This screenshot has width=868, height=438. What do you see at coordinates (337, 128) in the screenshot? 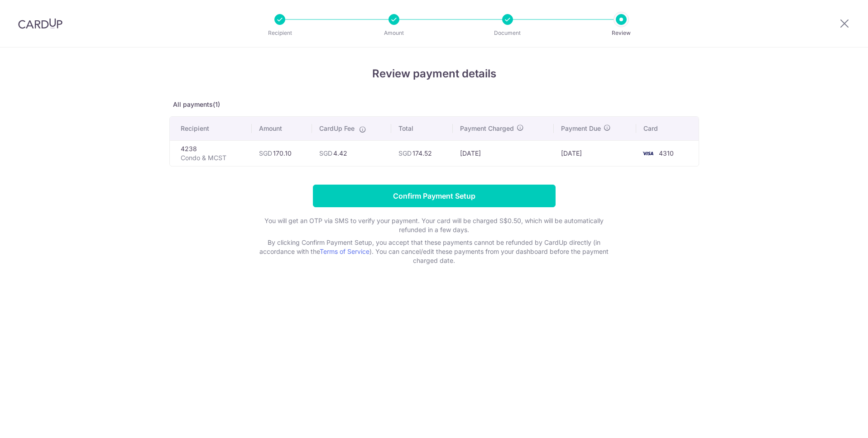
I see `span: CardUp Fee` at bounding box center [337, 128].